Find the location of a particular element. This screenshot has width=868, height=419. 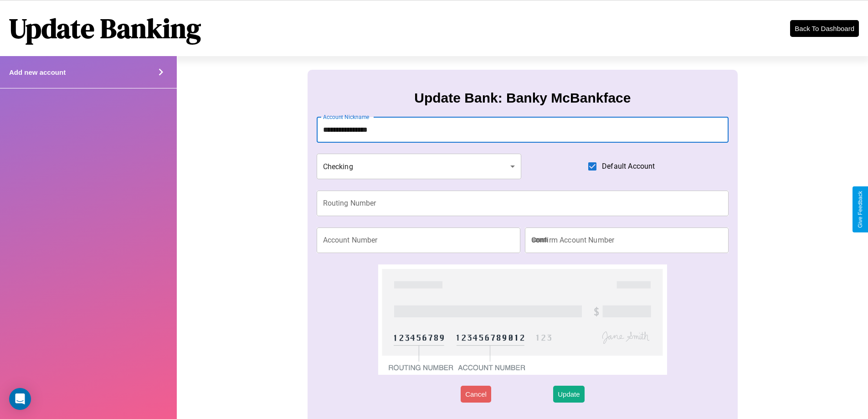

button: Cancel is located at coordinates (476, 394).